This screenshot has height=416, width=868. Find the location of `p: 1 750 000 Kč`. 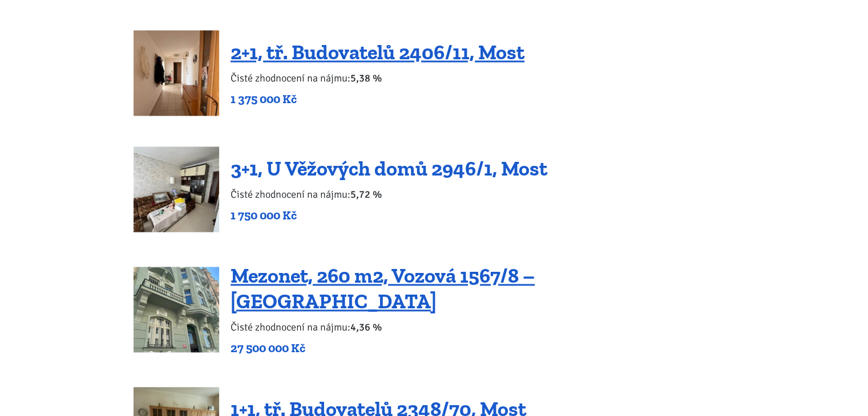

p: 1 750 000 Kč is located at coordinates (388, 215).